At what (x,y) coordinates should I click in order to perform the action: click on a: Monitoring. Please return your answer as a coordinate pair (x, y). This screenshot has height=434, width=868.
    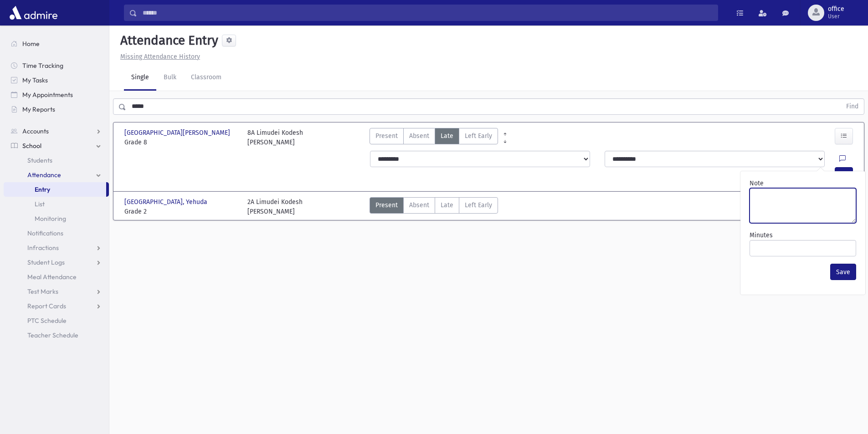
    Looking at the image, I should click on (56, 218).